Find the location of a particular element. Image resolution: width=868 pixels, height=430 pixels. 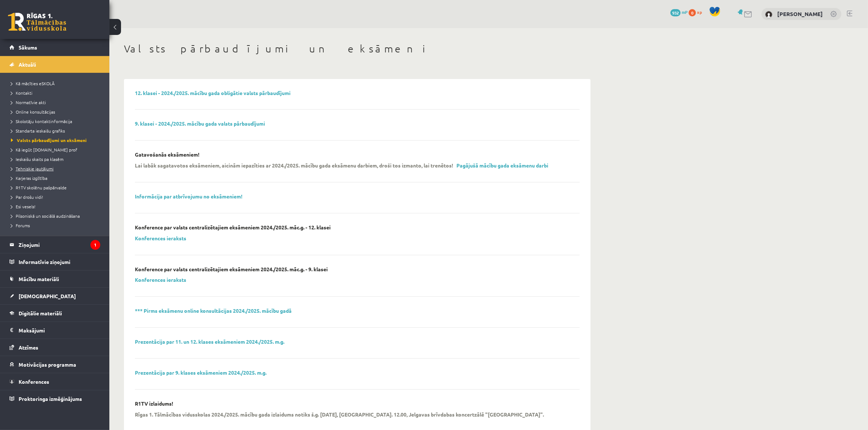

a: Sākums is located at coordinates (54, 47).